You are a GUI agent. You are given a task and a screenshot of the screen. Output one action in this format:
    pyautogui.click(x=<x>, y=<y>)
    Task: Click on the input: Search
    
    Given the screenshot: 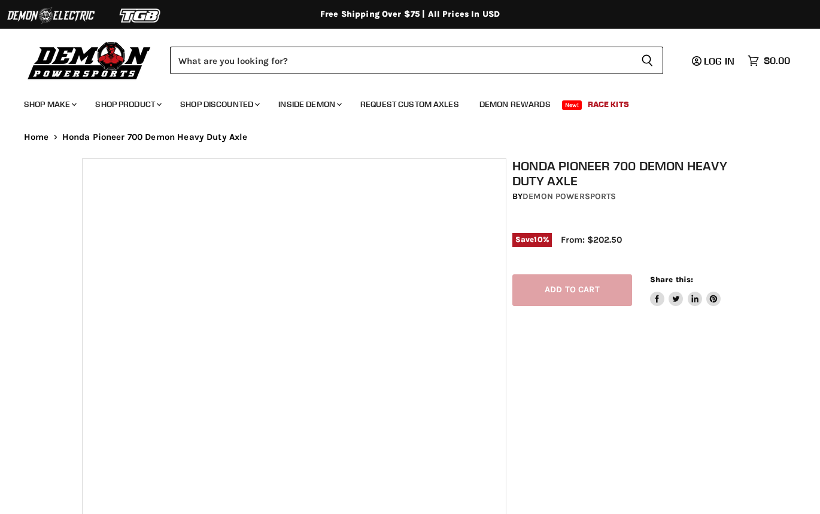 What is the action you would take?
    pyautogui.click(x=400, y=60)
    